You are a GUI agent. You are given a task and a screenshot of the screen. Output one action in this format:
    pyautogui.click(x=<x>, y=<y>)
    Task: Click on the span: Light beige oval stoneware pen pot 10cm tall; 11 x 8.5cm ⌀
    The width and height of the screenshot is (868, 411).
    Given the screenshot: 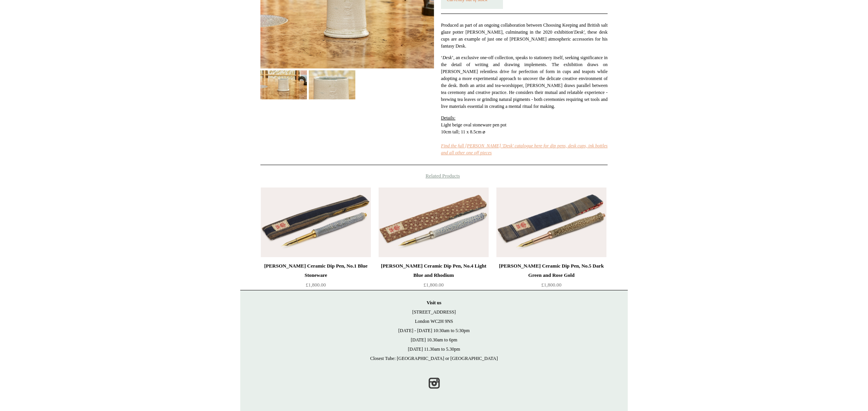 What is the action you would take?
    pyautogui.click(x=474, y=128)
    